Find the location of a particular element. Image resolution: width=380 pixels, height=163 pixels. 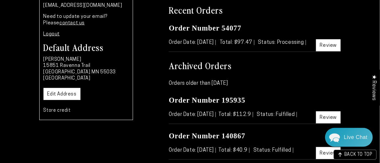

h2: Archived Orders is located at coordinates (255, 65).